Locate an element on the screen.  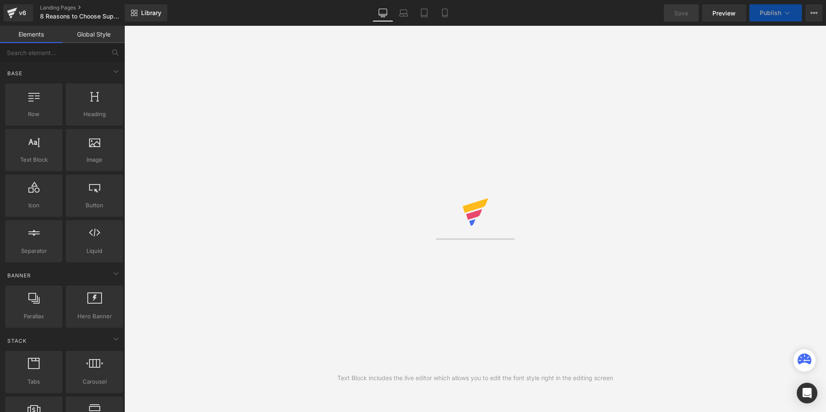
span: Save is located at coordinates (681, 13).